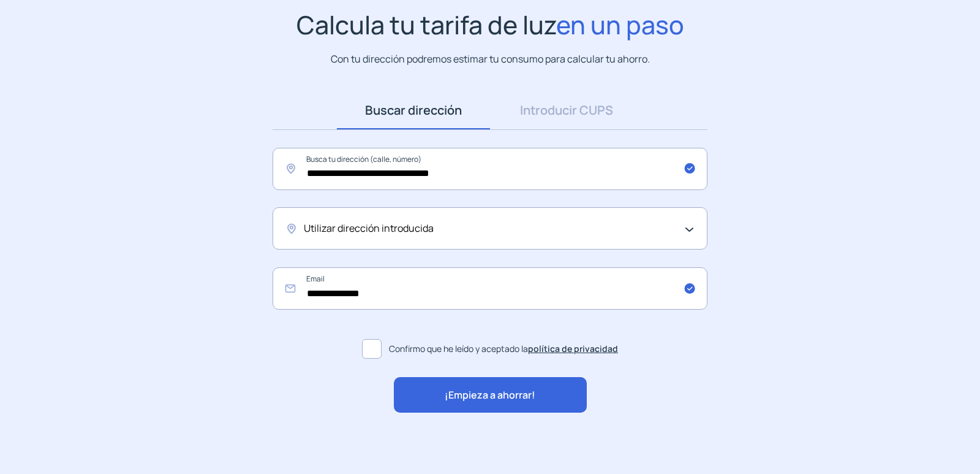 The image size is (980, 474). What do you see at coordinates (414, 111) in the screenshot?
I see `a: Buscar dirección` at bounding box center [414, 111].